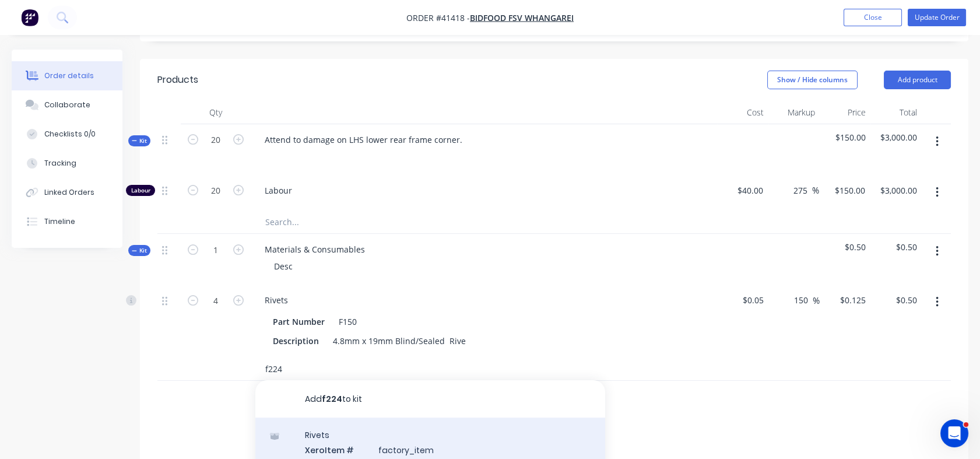  I want to click on div: Collaborate, so click(67, 105).